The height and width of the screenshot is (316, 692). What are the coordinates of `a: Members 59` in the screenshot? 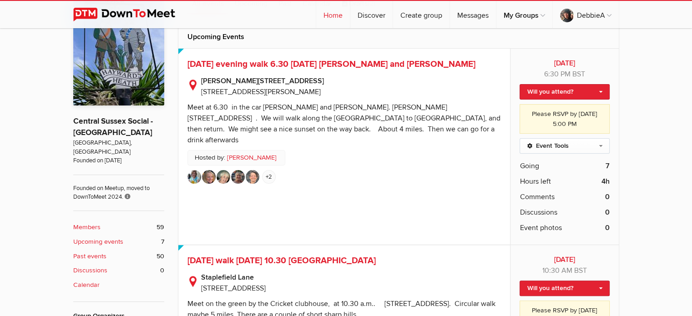 It's located at (119, 228).